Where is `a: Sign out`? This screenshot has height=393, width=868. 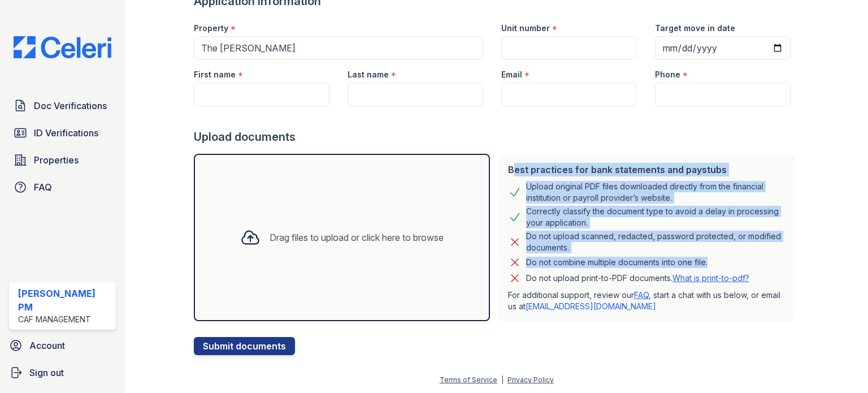 a: Sign out is located at coordinates (62, 373).